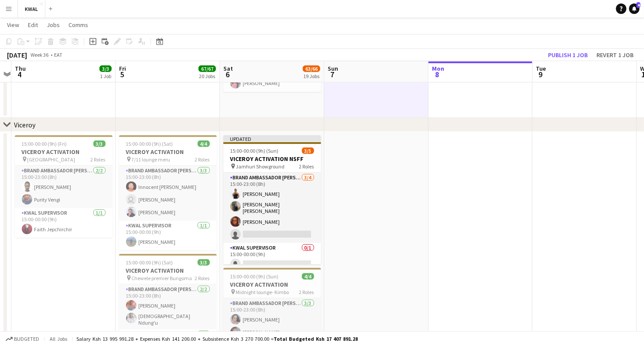  What do you see at coordinates (122, 74) in the screenshot?
I see `span: 5` at bounding box center [122, 74].